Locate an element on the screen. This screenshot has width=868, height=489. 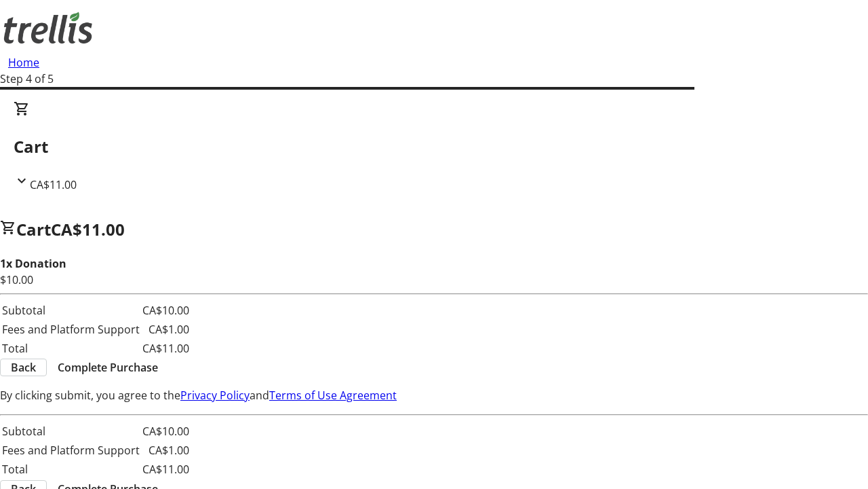
span: Back is located at coordinates (24, 367).